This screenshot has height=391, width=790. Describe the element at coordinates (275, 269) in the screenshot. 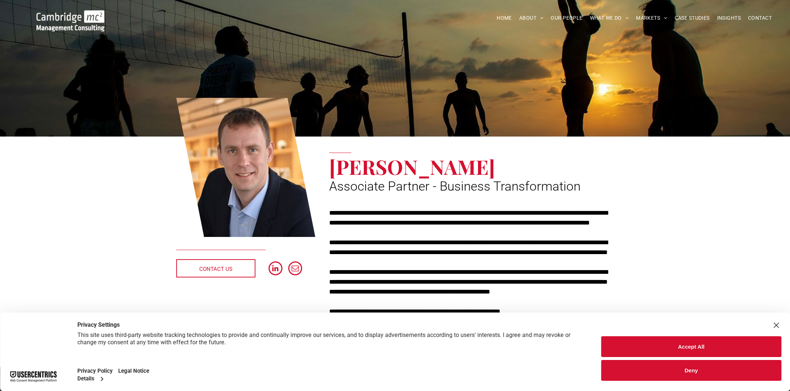

I see `a: linkedin` at that location.